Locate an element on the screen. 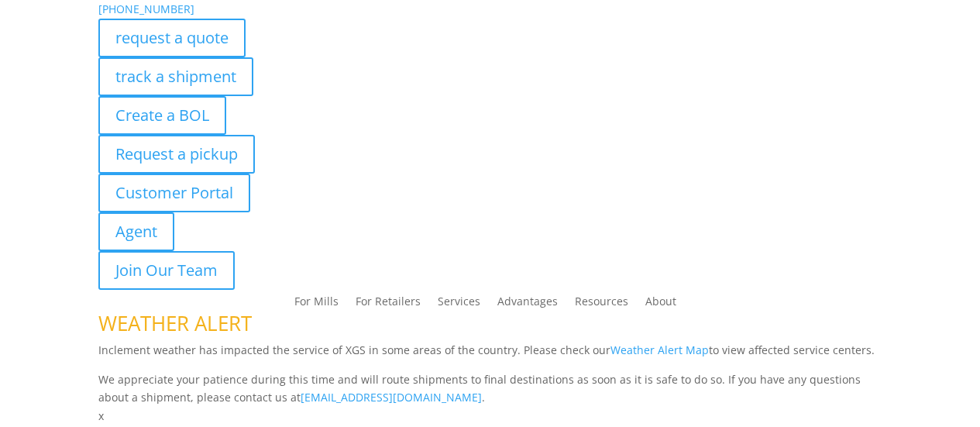 The width and height of the screenshot is (980, 427). a: For Mills is located at coordinates (316, 305).